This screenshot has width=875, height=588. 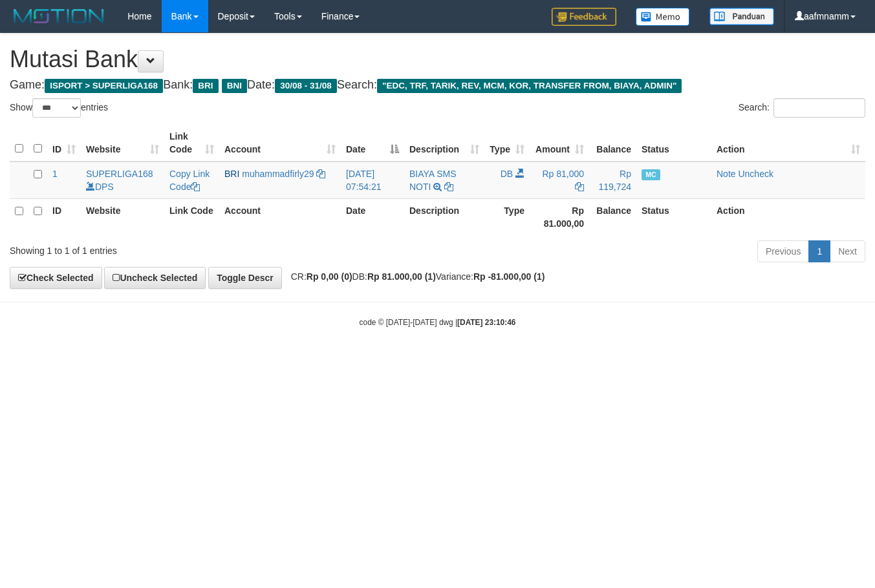 What do you see at coordinates (59, 108) in the screenshot?
I see `label: Show entries` at bounding box center [59, 108].